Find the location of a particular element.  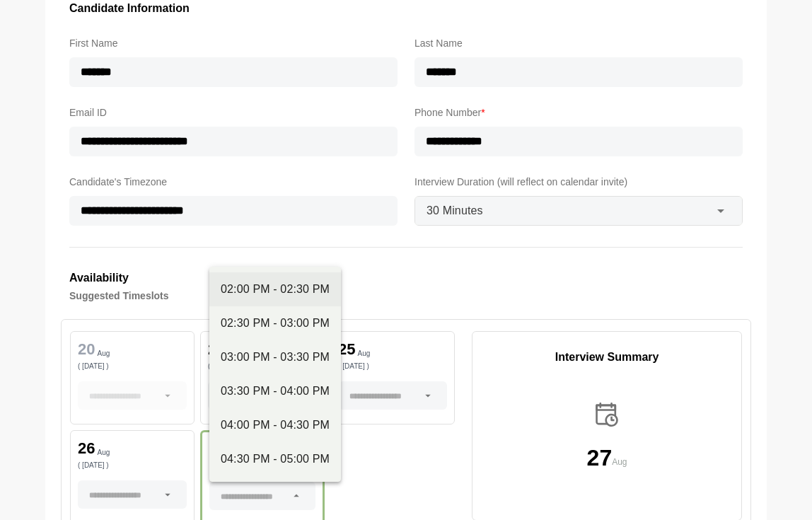

label: First Name is located at coordinates (234, 44).